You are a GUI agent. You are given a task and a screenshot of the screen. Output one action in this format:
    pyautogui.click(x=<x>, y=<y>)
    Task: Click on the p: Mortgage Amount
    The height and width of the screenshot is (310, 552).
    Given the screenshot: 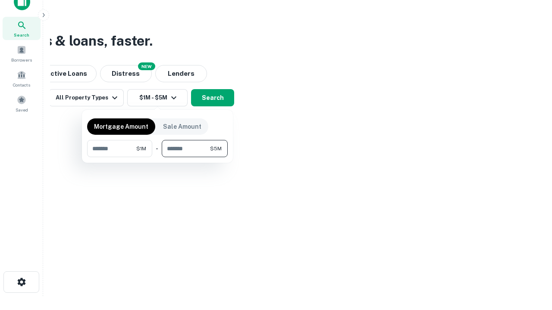 What is the action you would take?
    pyautogui.click(x=121, y=127)
    